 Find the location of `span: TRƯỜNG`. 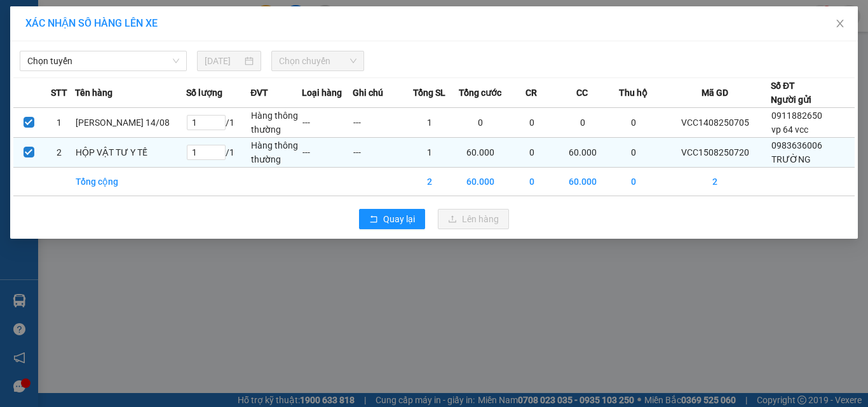

span: TRƯỜNG is located at coordinates (791, 159).